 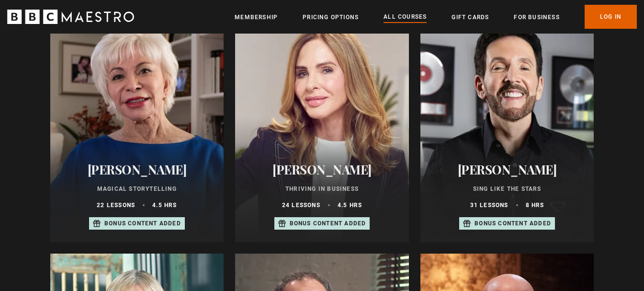 What do you see at coordinates (507, 189) in the screenshot?
I see `p: Sing Like the Stars` at bounding box center [507, 189].